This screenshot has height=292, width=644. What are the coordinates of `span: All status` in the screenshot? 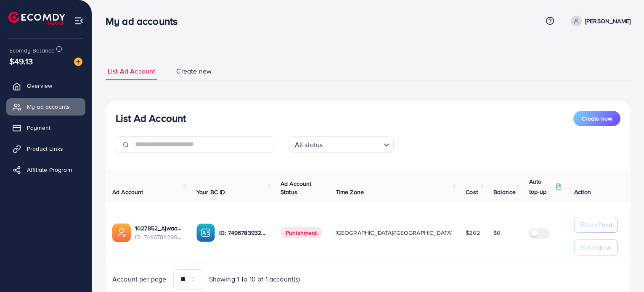 It's located at (309, 145).